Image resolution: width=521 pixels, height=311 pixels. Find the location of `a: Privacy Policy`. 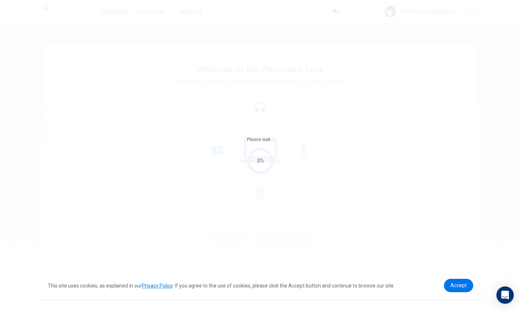

a: Privacy Policy is located at coordinates (157, 286).